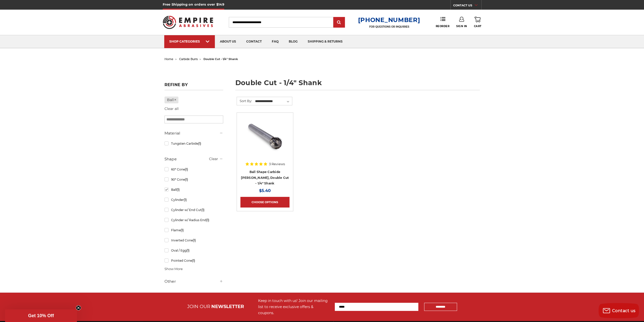 The image size is (644, 322). I want to click on button: Contact us, so click(619, 311).